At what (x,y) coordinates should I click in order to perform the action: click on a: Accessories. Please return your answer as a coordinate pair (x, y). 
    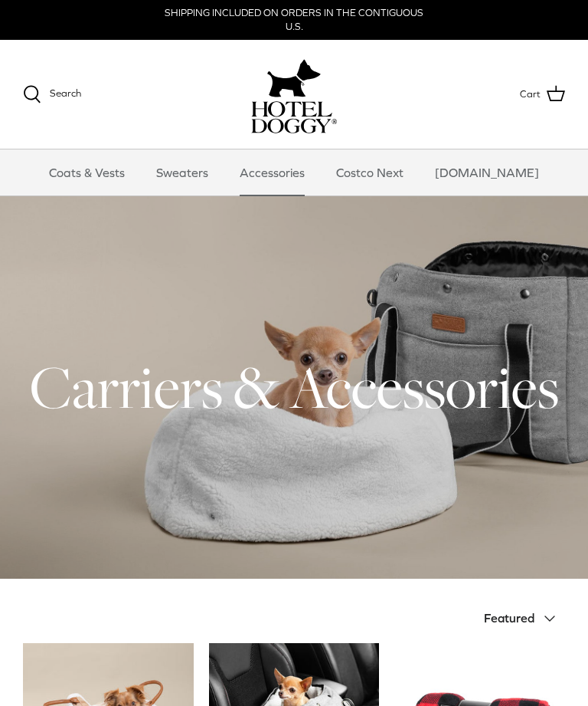
    Looking at the image, I should click on (272, 172).